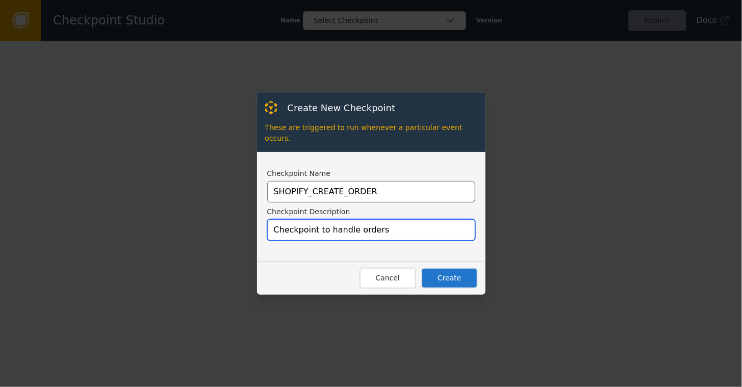  What do you see at coordinates (371, 230) in the screenshot?
I see `input: Your brand new checkpoint!` at bounding box center [371, 230].